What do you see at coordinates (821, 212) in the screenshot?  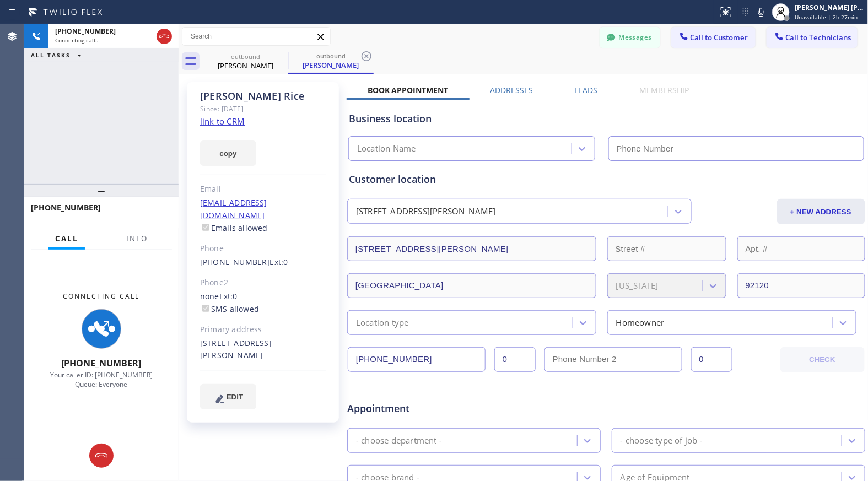 I see `button: + NEW ADDRESS` at bounding box center [821, 212].